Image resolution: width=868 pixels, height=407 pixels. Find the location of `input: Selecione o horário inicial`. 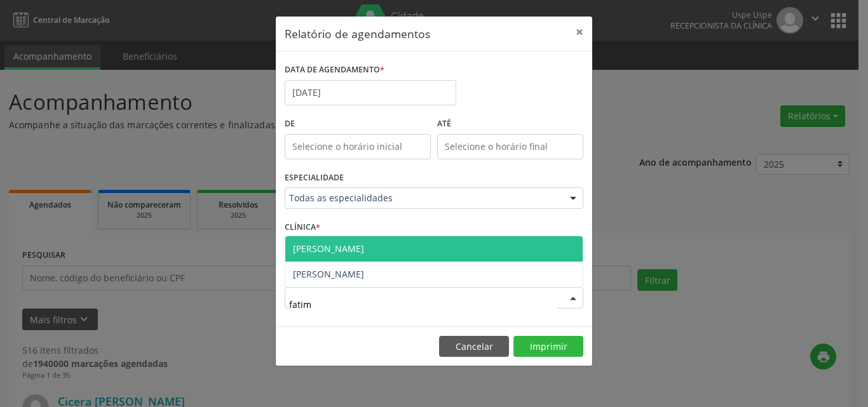

input: Selecione o horário inicial is located at coordinates (358, 147).